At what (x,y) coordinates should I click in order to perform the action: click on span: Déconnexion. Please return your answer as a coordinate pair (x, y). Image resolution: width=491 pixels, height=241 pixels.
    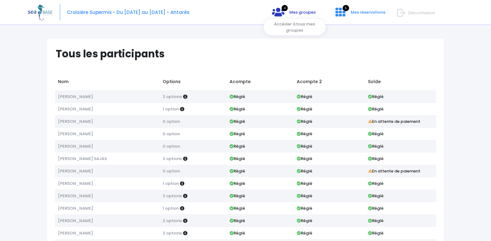
    Looking at the image, I should click on (422, 13).